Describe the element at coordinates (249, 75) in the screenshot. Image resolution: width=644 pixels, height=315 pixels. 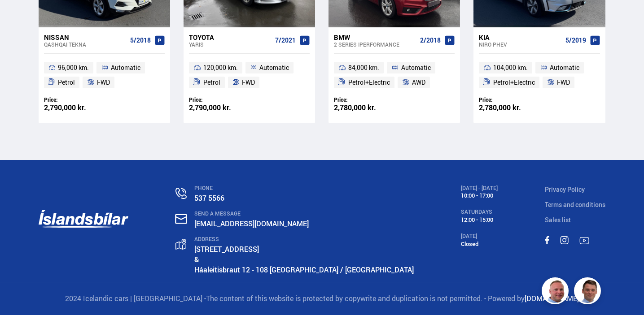
I see `a: Toyota Yaris 7/2021 120,000 km. Automatic Petrol FWD Price: 2,790,000 kr.` at that location.